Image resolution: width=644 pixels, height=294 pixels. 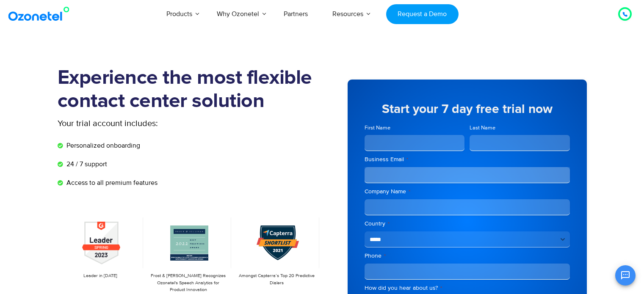 I want to click on a: Request a Demo, so click(x=422, y=14).